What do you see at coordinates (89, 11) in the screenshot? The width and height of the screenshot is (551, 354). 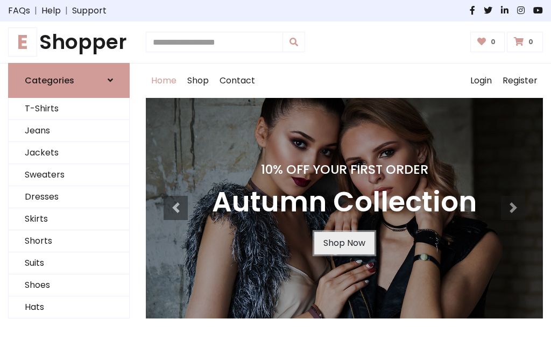 I see `a: Support` at bounding box center [89, 11].